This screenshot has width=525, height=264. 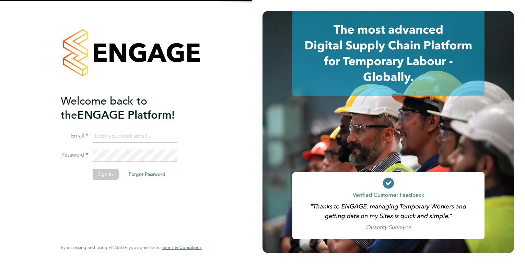 What do you see at coordinates (147, 174) in the screenshot?
I see `button: Forgot Password` at bounding box center [147, 174].